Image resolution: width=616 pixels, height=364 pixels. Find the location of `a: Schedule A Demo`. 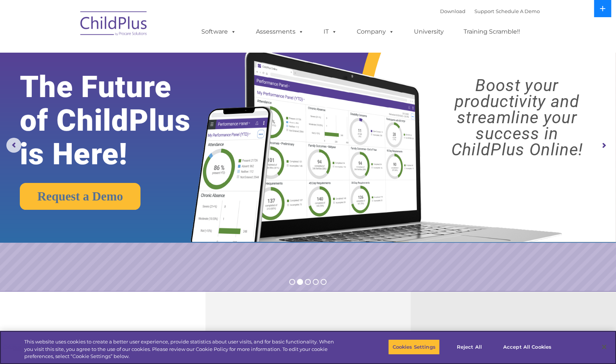

a: Schedule A Demo is located at coordinates (518, 11).